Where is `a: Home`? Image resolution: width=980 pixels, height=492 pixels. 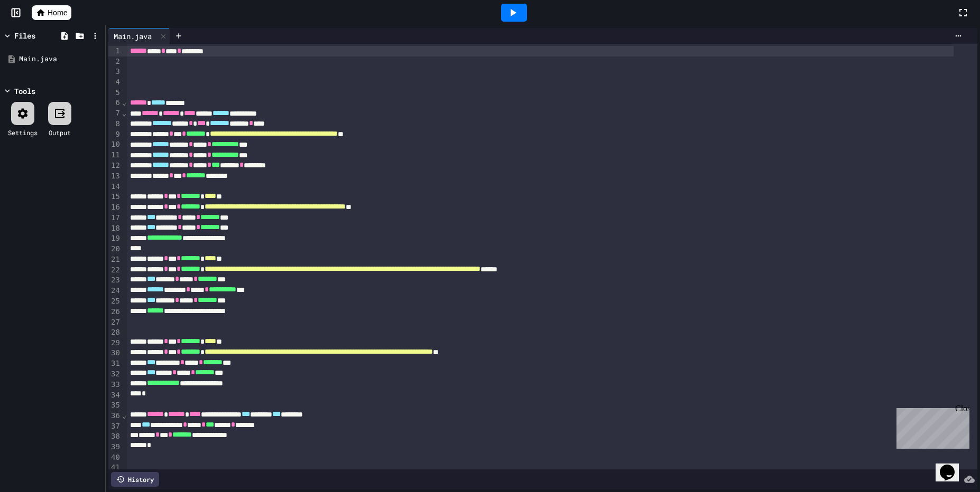
a: Home is located at coordinates (51, 13).